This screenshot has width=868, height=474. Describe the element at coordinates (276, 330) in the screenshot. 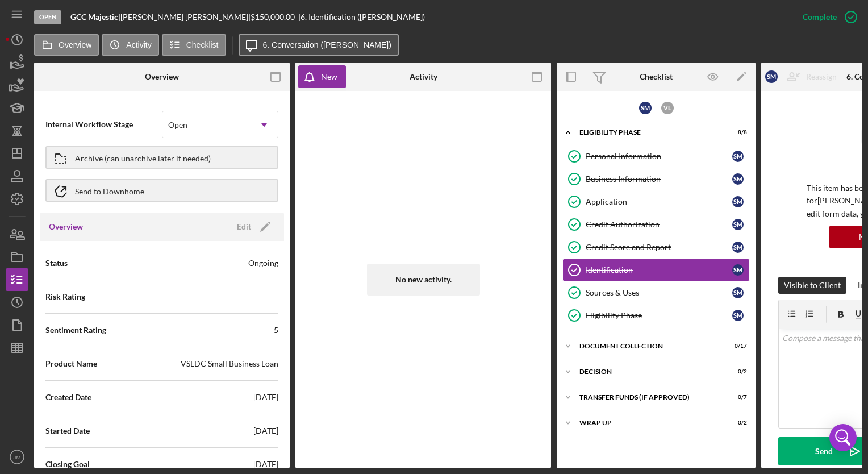

I see `div: 5` at that location.